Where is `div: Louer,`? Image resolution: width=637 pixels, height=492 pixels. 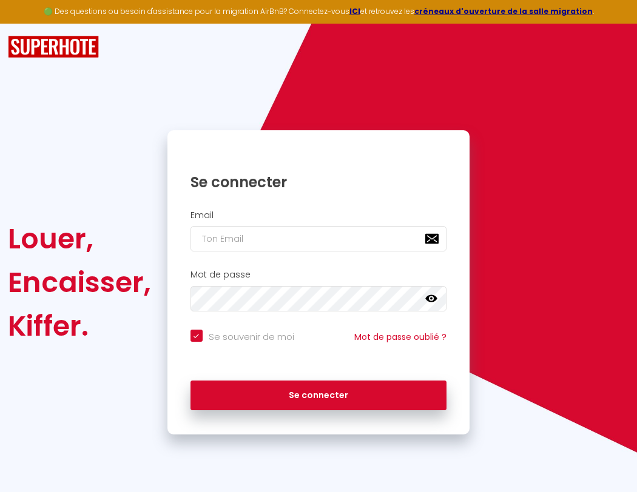
div: Louer, is located at coordinates (79, 239).